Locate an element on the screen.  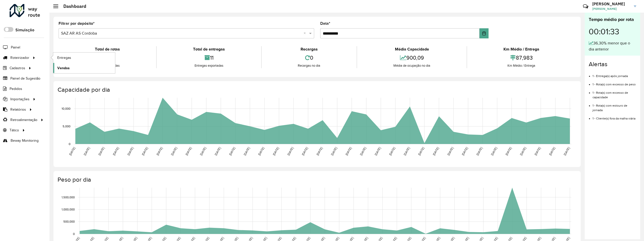
span: Importações is located at coordinates (20, 99).